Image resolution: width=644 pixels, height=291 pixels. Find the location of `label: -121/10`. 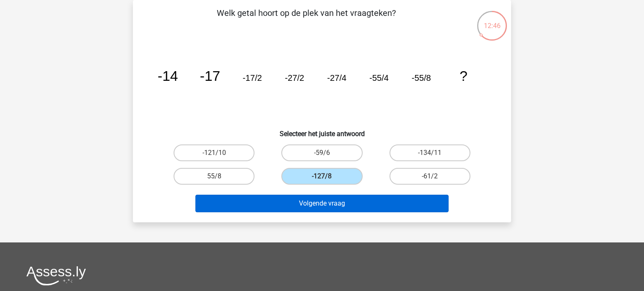

label: -121/10 is located at coordinates (214, 153).